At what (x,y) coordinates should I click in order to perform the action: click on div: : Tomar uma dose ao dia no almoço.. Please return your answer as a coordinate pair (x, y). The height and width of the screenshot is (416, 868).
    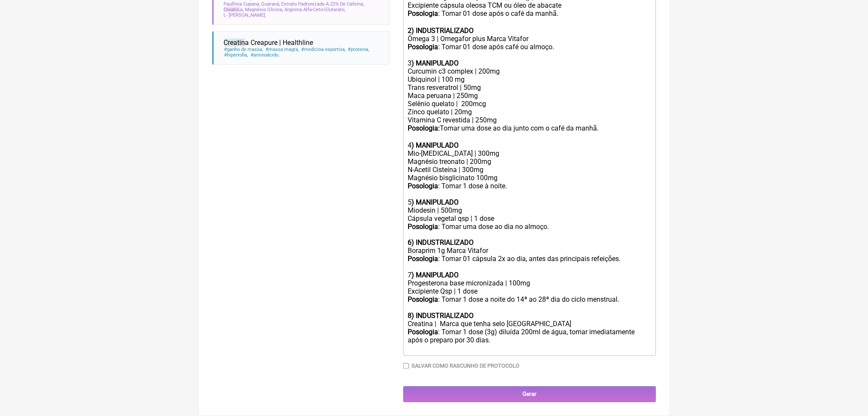
    Looking at the image, I should click on (529, 227).